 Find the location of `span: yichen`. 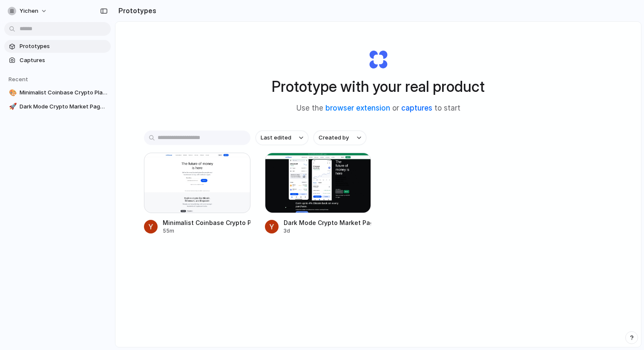

span: yichen is located at coordinates (29, 11).